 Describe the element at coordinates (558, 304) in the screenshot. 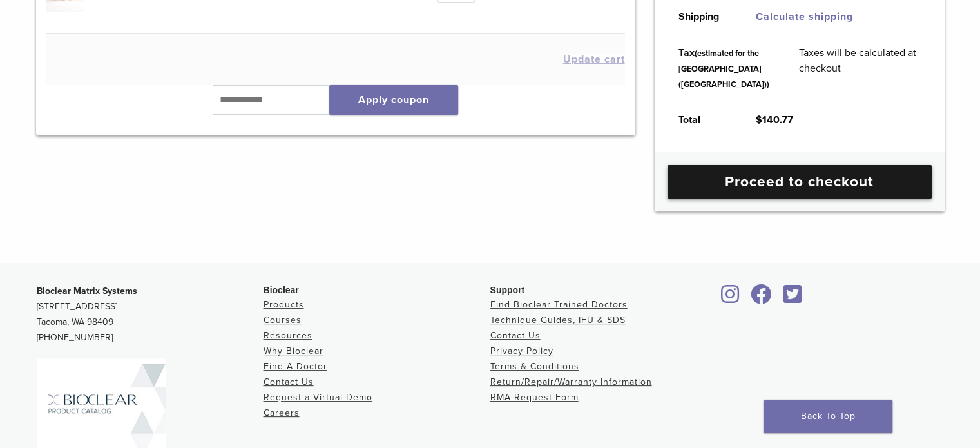

I see `a: Find Bioclear Trained Doctors` at that location.